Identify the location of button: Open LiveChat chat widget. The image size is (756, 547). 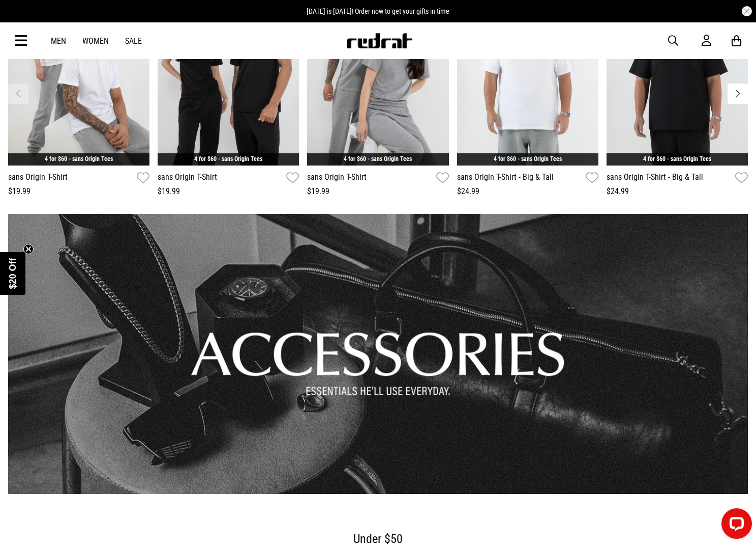
(23, 20).